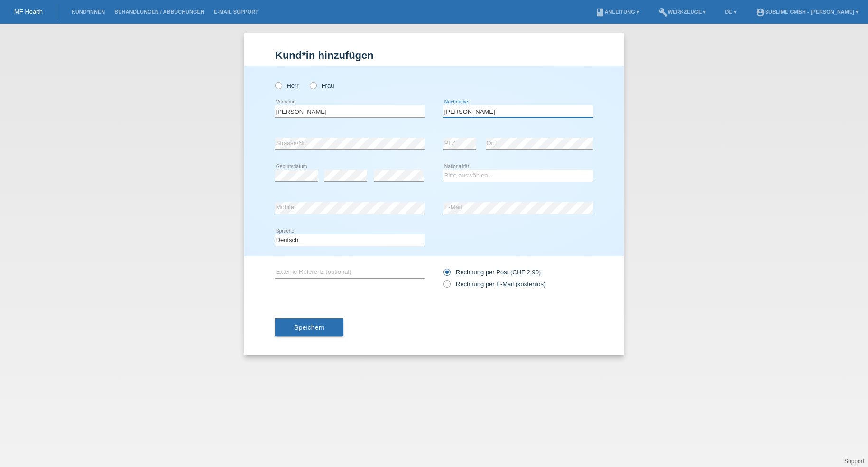  What do you see at coordinates (495, 284) in the screenshot?
I see `label: Rechnung per E-Mail (kostenlos)` at bounding box center [495, 284].